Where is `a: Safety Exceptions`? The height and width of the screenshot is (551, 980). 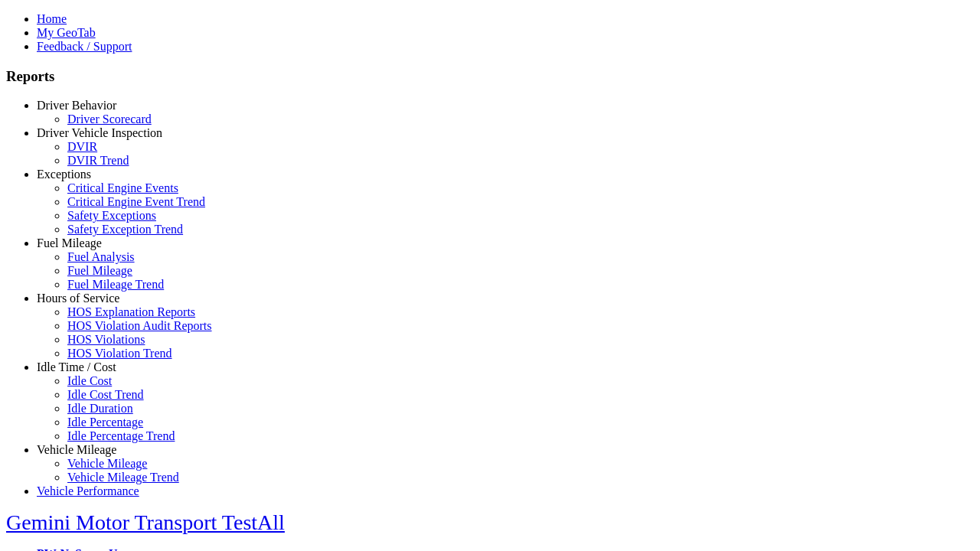 a: Safety Exceptions is located at coordinates (112, 215).